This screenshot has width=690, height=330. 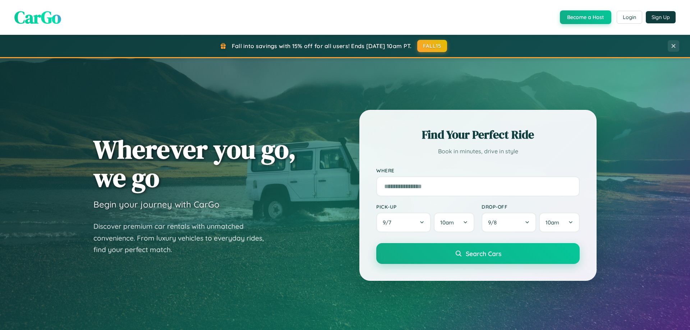 What do you see at coordinates (156, 204) in the screenshot?
I see `h3: Begin your journey with CarGo` at bounding box center [156, 204].